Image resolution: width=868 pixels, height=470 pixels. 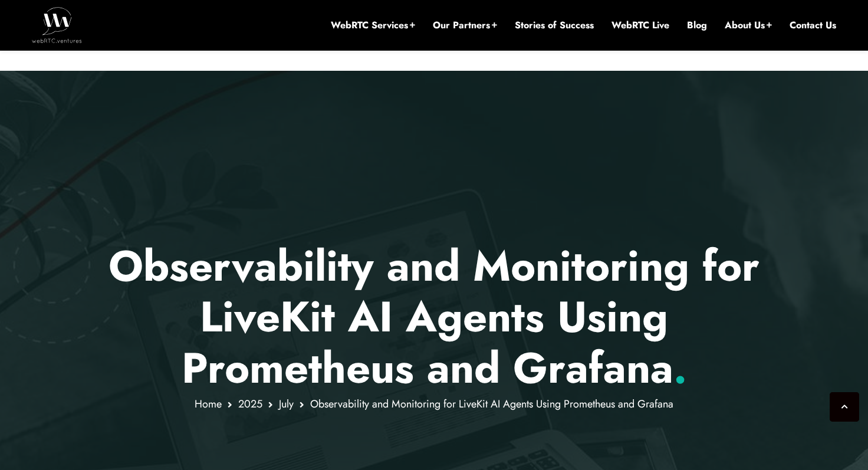 I want to click on a: Contact Us, so click(x=813, y=25).